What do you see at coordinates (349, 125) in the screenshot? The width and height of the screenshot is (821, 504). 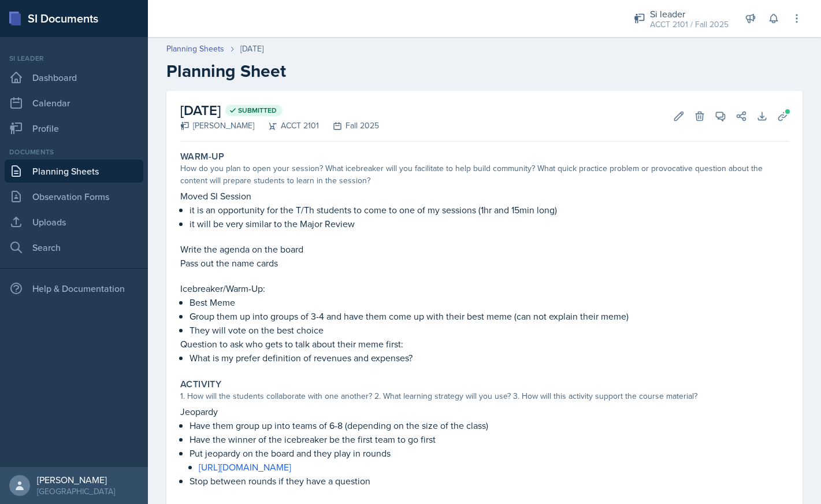 I see `div: Fall 2025` at bounding box center [349, 125].